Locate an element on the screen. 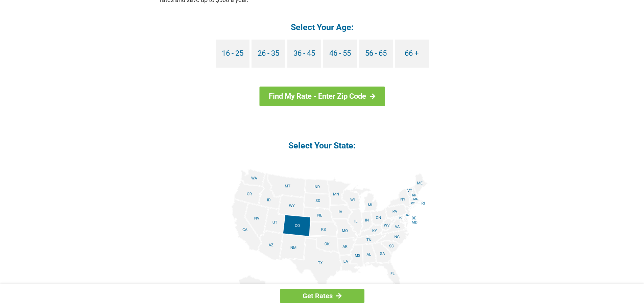 The image size is (644, 308). a: 26 - 35 is located at coordinates (268, 54).